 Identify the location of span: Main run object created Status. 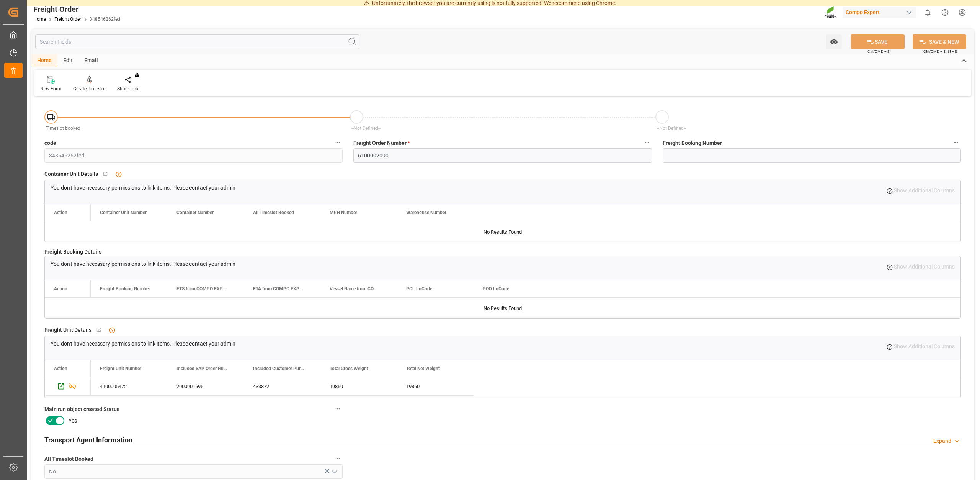
(82, 409).